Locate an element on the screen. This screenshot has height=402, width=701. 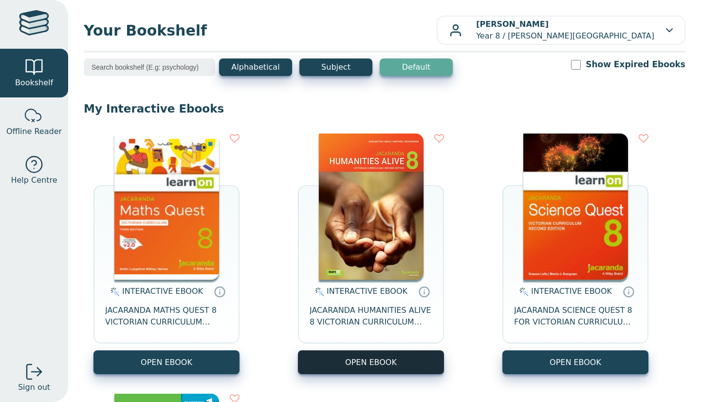
span: Sign out is located at coordinates (34, 387).